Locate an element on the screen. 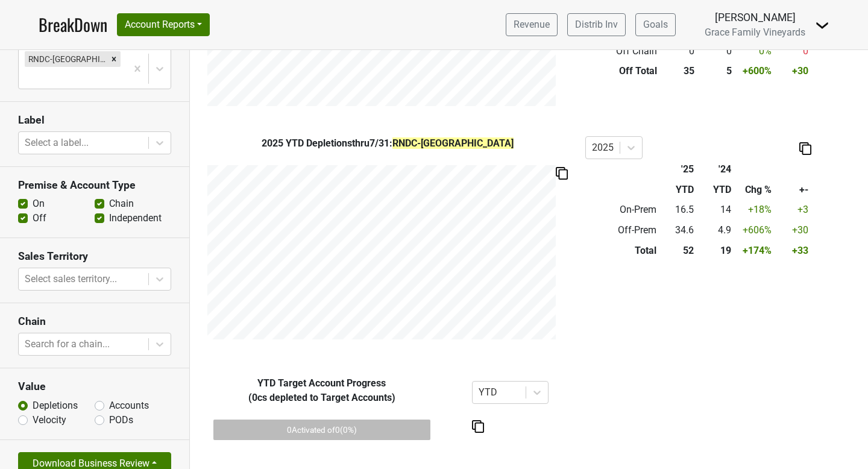 This screenshot has height=469, width=868. label: Velocity is located at coordinates (49, 420).